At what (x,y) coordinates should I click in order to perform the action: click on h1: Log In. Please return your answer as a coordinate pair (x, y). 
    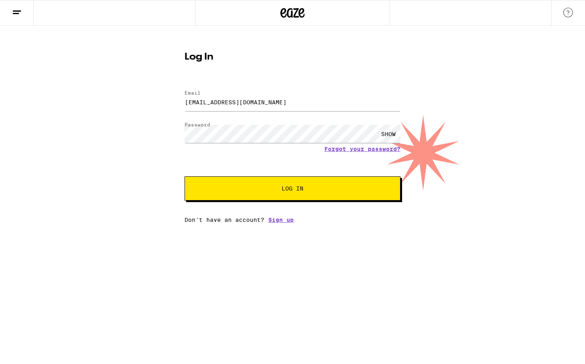
    Looking at the image, I should click on (293, 57).